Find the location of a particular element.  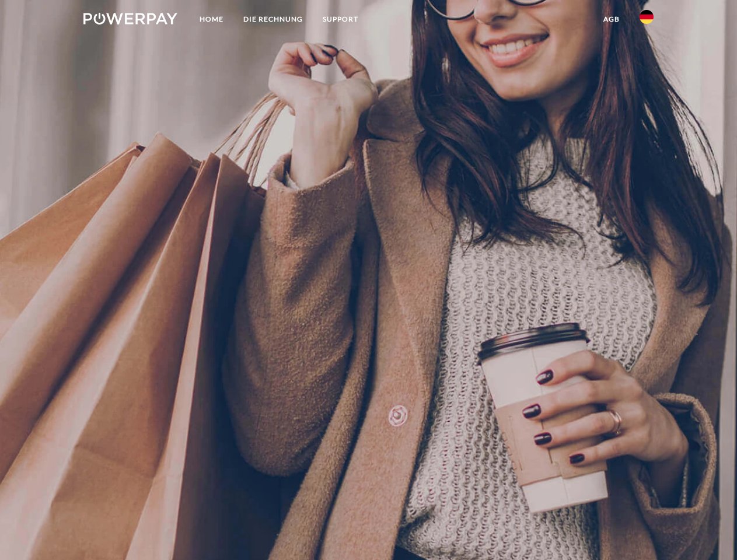

a: DIE RECHNUNG is located at coordinates (273, 19).